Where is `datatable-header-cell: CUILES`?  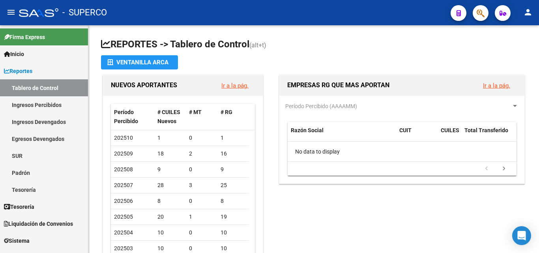
datatable-header-cell: CUILES is located at coordinates (450, 135).